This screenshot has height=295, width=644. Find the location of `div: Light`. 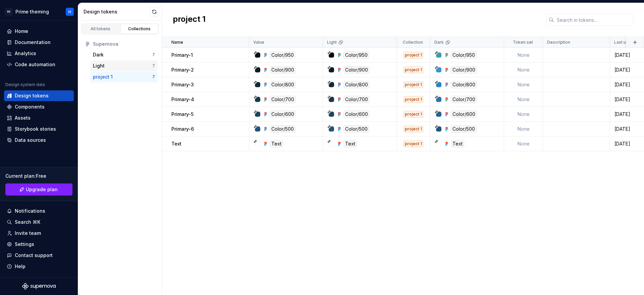

div: Light is located at coordinates (98, 66).